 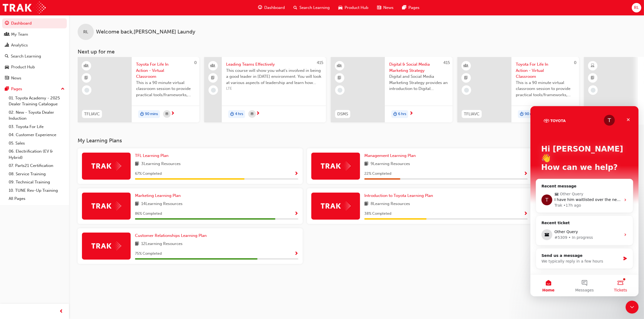 What do you see at coordinates (148, 174) in the screenshot?
I see `span: 67 % Completed` at bounding box center [148, 174].